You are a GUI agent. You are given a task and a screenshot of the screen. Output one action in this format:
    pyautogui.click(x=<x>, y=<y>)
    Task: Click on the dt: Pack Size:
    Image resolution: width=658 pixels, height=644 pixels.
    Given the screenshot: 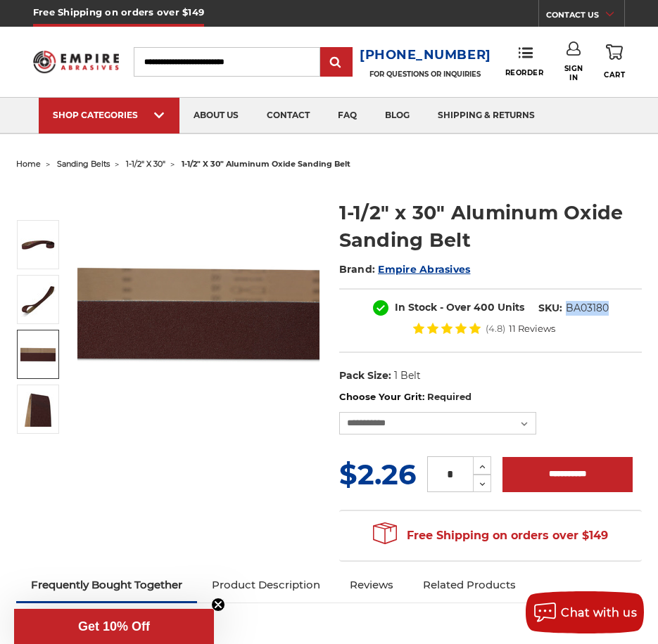 What is the action you would take?
    pyautogui.click(x=365, y=376)
    